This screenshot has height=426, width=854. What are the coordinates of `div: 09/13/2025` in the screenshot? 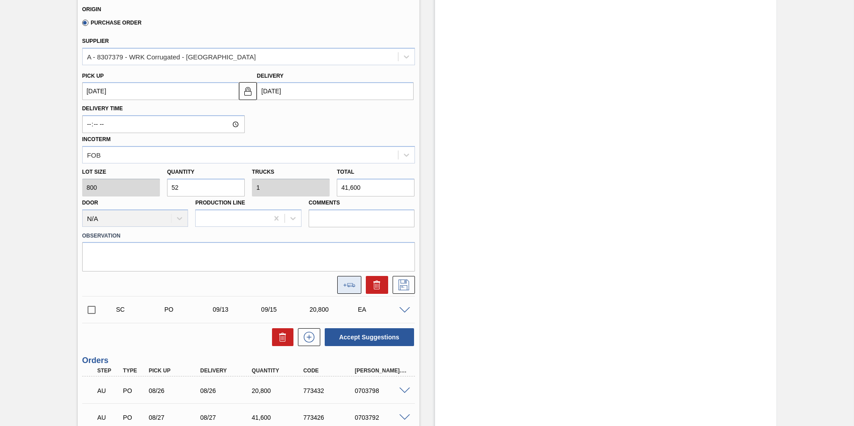 It's located at (237, 310).